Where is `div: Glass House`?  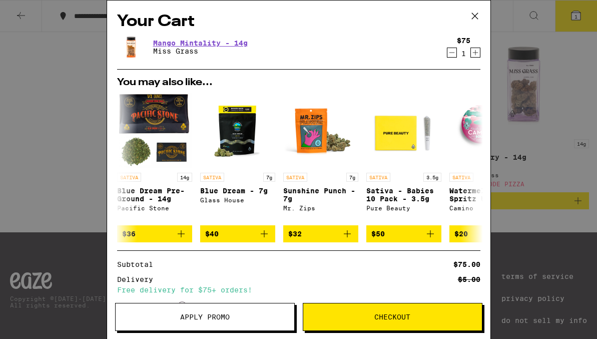 div: Glass House is located at coordinates (238, 200).